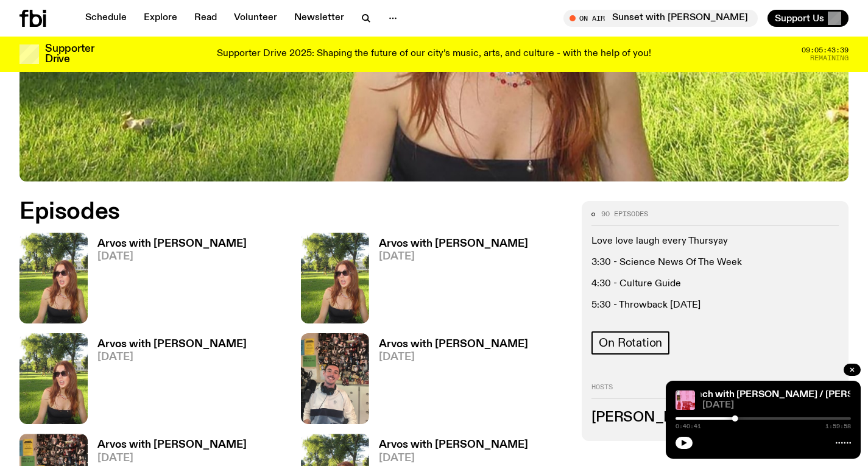 This screenshot has width=868, height=466. Describe the element at coordinates (715, 241) in the screenshot. I see `p: Love love laugh every Thursyay` at that location.